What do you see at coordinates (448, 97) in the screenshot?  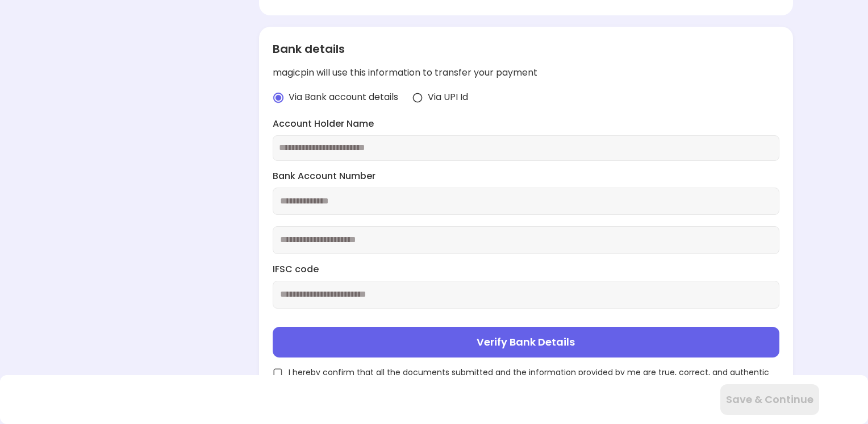 I see `span: Via UPI Id` at bounding box center [448, 97].